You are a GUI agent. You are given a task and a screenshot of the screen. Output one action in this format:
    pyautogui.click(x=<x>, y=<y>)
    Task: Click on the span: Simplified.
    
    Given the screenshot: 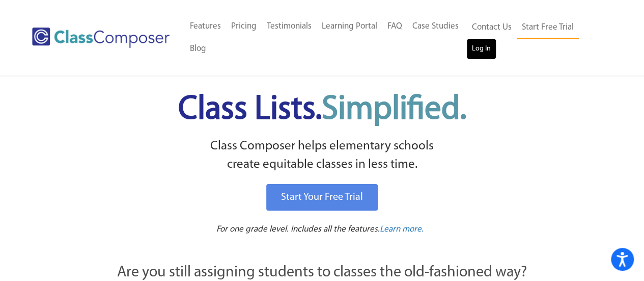 What is the action you would take?
    pyautogui.click(x=393, y=110)
    